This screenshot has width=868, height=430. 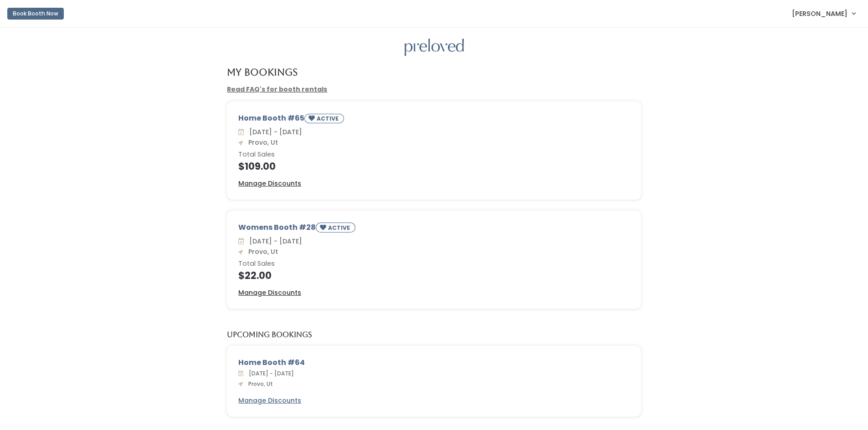 I want to click on h4: My Bookings, so click(x=262, y=72).